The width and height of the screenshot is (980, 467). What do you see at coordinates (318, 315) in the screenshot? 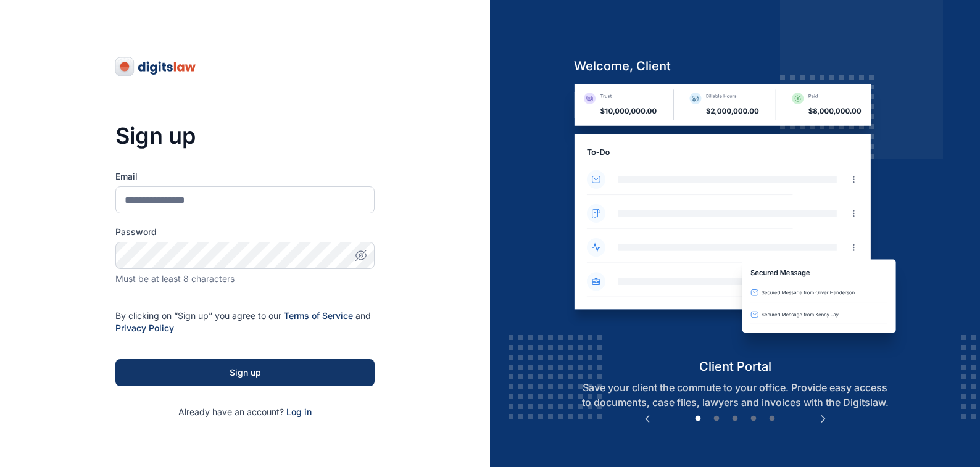
I see `a: Terms of Service` at bounding box center [318, 315].